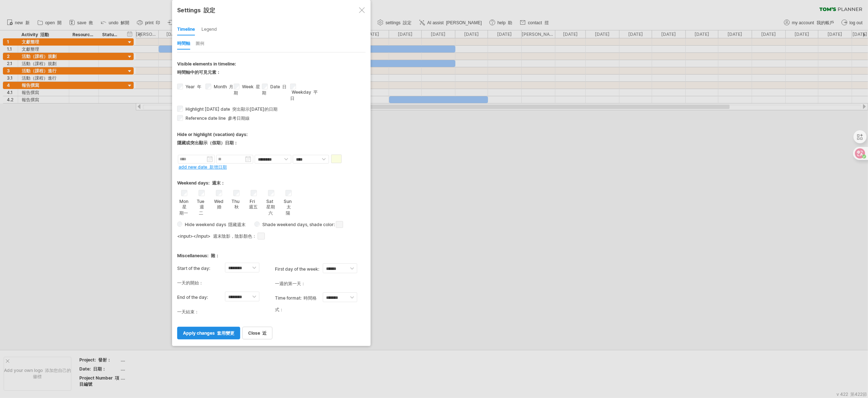  I want to click on font: 月, so click(231, 86).